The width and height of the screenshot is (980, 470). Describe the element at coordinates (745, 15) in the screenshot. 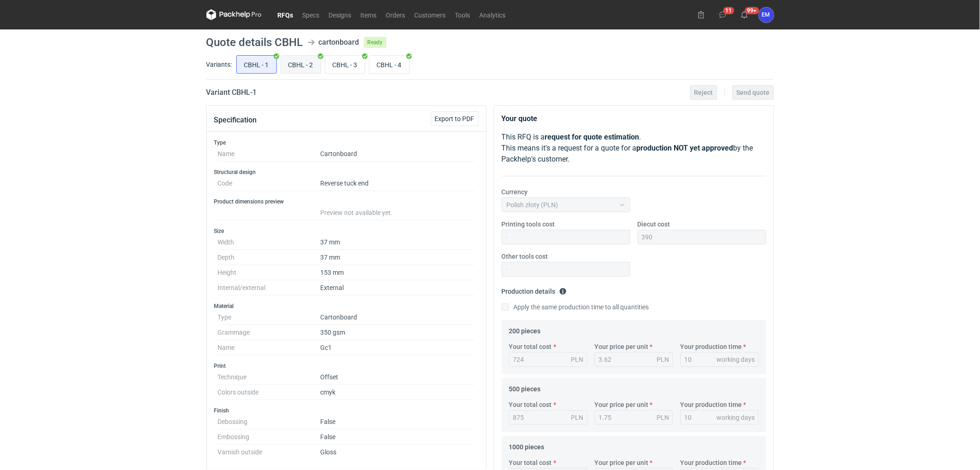

I see `button: 99+` at that location.